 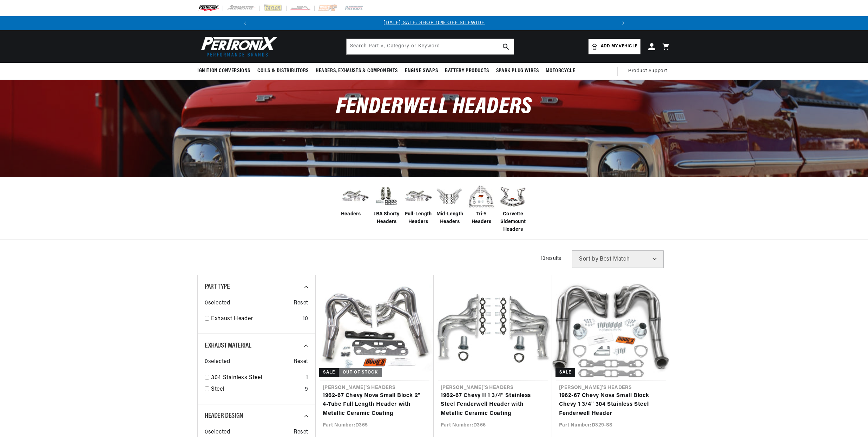 I want to click on a: Headers Headers, so click(x=355, y=200).